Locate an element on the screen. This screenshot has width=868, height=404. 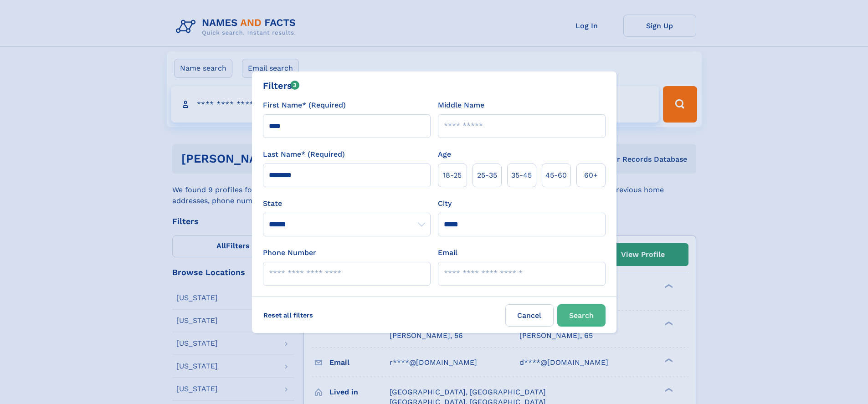
span: 35‑45 is located at coordinates (521, 176).